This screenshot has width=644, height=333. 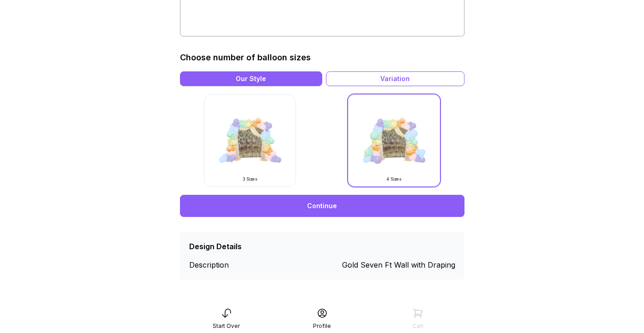 What do you see at coordinates (250, 179) in the screenshot?
I see `div: 3 Sizes` at bounding box center [250, 179].